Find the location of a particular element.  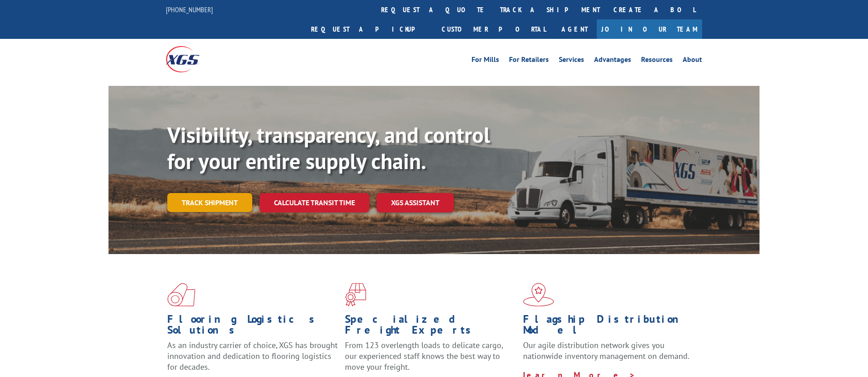

b: Visibility, transparency, and control for your entire supply chain. is located at coordinates (329, 148).